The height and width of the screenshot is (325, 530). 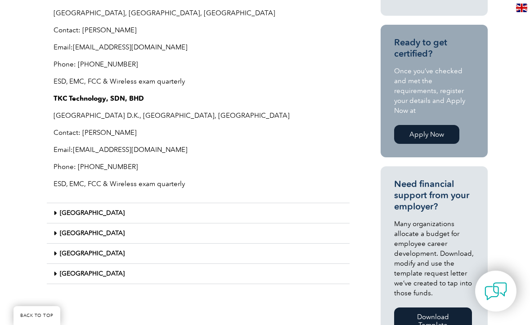 What do you see at coordinates (99, 99) in the screenshot?
I see `strong: TKC Technology, SDN, BHD` at bounding box center [99, 99].